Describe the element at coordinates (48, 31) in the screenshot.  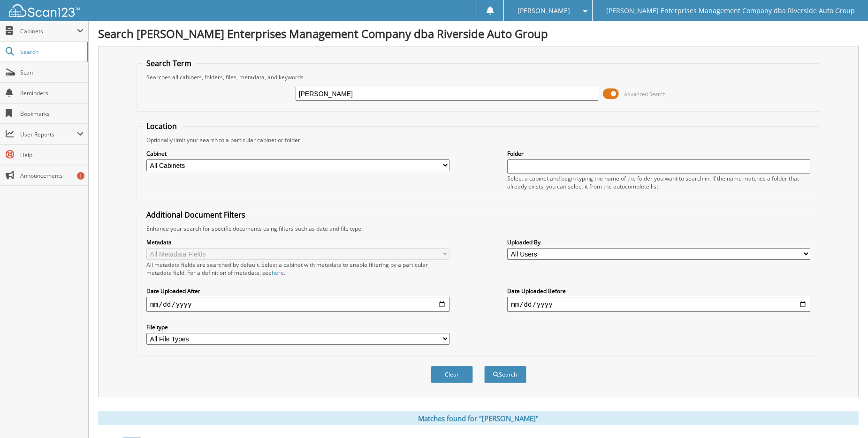
I see `span: Cabinets` at that location.